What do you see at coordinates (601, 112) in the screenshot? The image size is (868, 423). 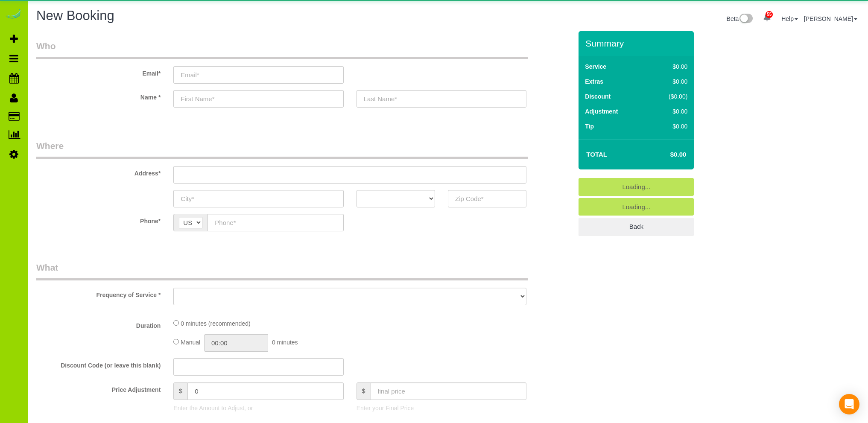 I see `label: Adjustment` at bounding box center [601, 112].